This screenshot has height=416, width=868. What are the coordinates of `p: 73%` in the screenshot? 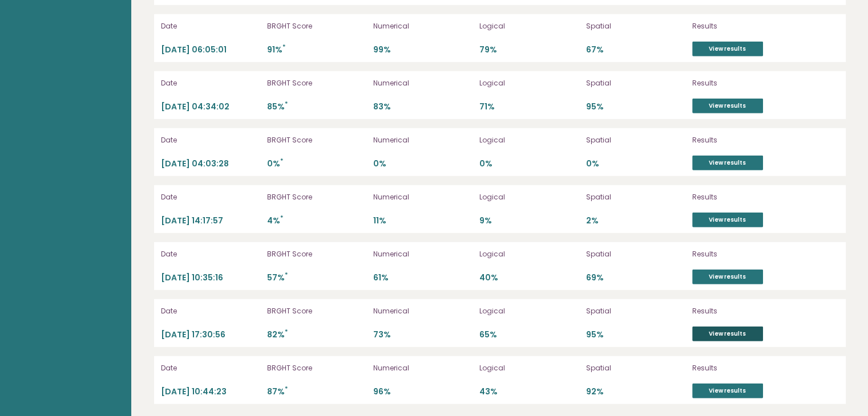 It's located at (423, 335).